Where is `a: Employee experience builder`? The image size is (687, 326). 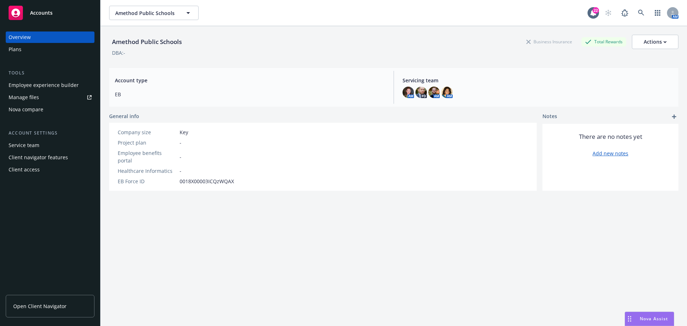
a: Employee experience builder is located at coordinates (50, 85).